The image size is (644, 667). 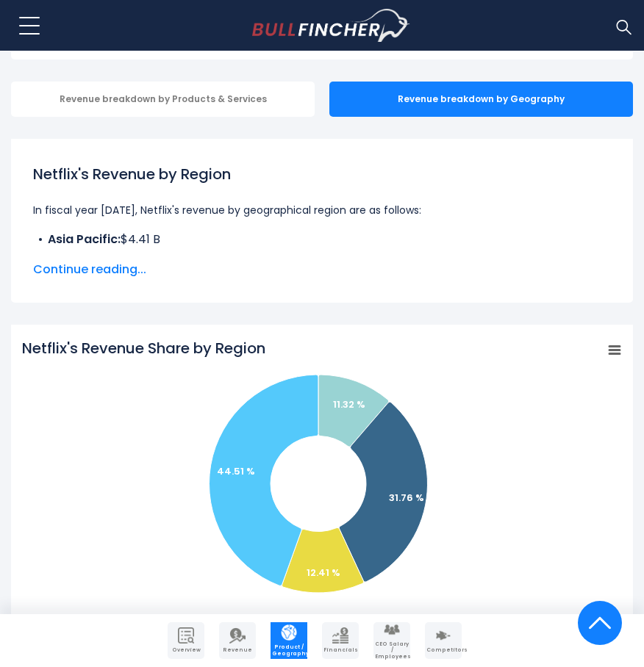 What do you see at coordinates (481, 99) in the screenshot?
I see `div: Revenue breakdown by Geography` at bounding box center [481, 99].